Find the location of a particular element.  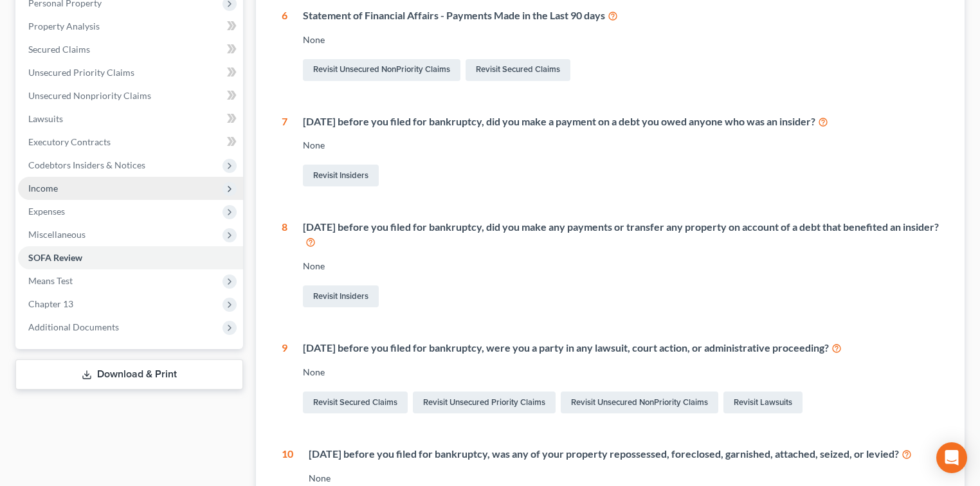

span: Executory Contracts is located at coordinates (69, 142).